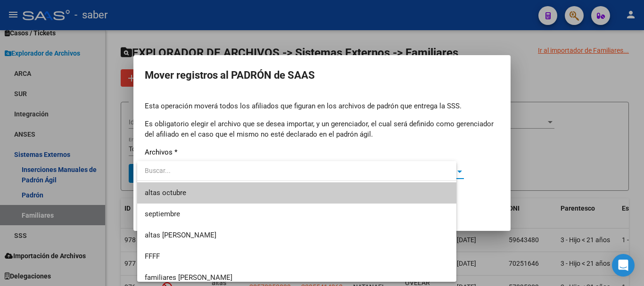 Image resolution: width=644 pixels, height=286 pixels. What do you see at coordinates (165, 192) in the screenshot?
I see `span: altas octubre` at bounding box center [165, 192].